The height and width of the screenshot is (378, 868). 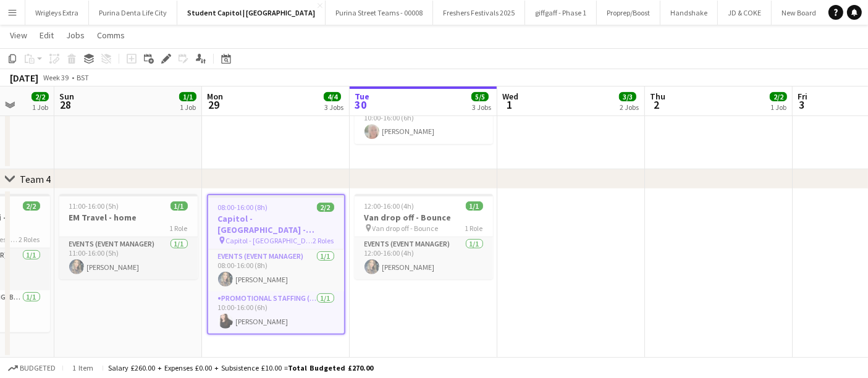 What do you see at coordinates (57, 12) in the screenshot?
I see `button: Wrigleys Extra` at bounding box center [57, 12].